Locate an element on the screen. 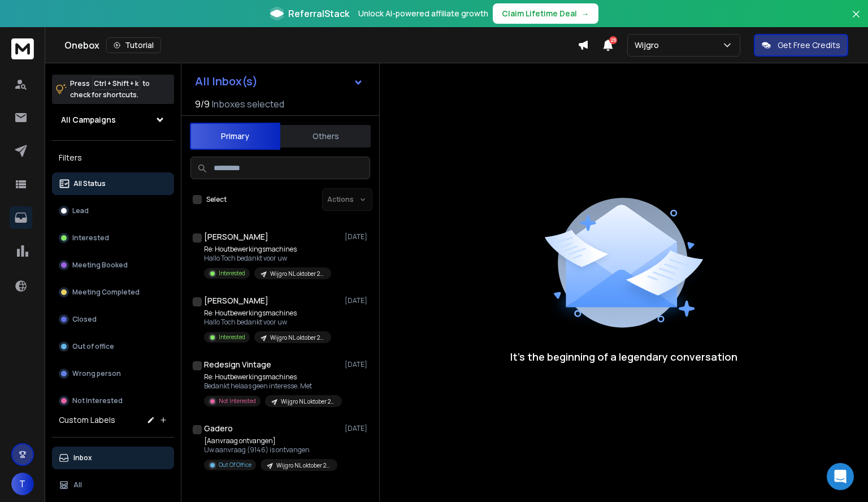  p: All Status is located at coordinates (89, 183).